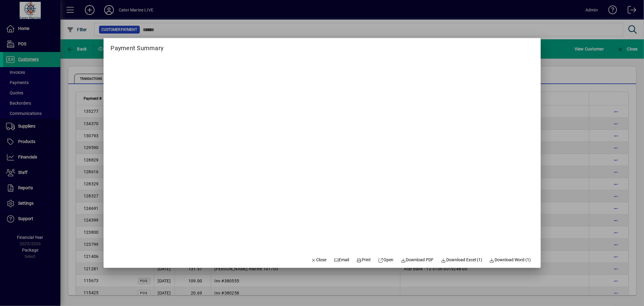  Describe the element at coordinates (462, 259) in the screenshot. I see `button: Download Excel (1)` at that location.